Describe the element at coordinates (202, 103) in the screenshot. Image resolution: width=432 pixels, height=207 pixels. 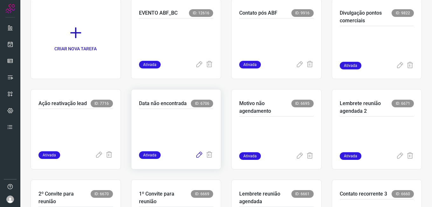
I see `span: ID: 6706` at that location.